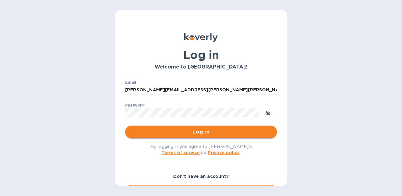 This screenshot has width=402, height=196. What do you see at coordinates (181, 152) in the screenshot?
I see `b: Terms of service` at bounding box center [181, 152].